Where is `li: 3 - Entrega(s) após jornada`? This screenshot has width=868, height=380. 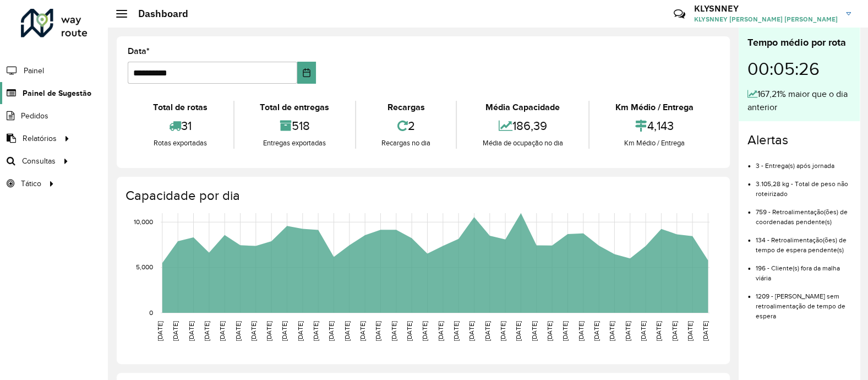
li: 3 - Entrega(s) após jornada is located at coordinates (803, 161).